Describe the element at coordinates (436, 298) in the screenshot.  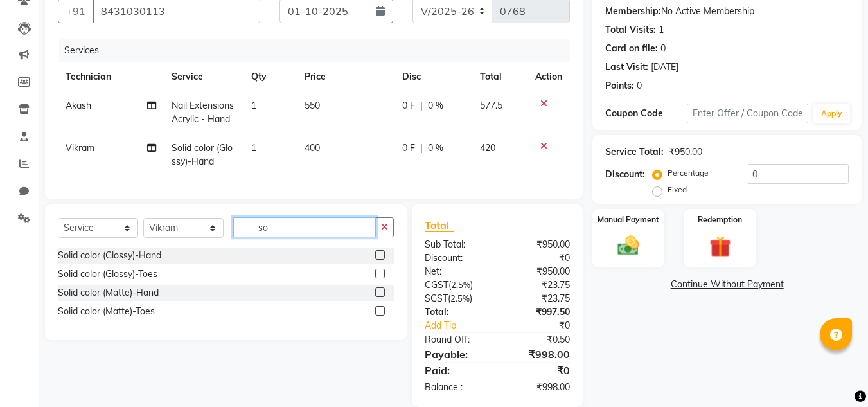
I see `span: SGST` at that location.